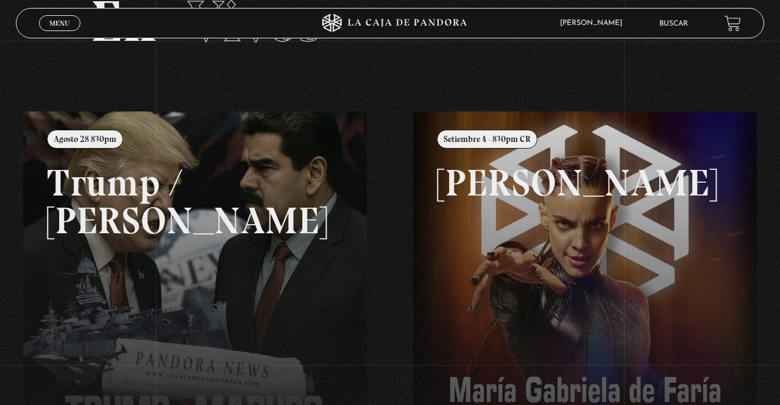  What do you see at coordinates (60, 34) in the screenshot?
I see `span: Cerrar` at bounding box center [60, 34].